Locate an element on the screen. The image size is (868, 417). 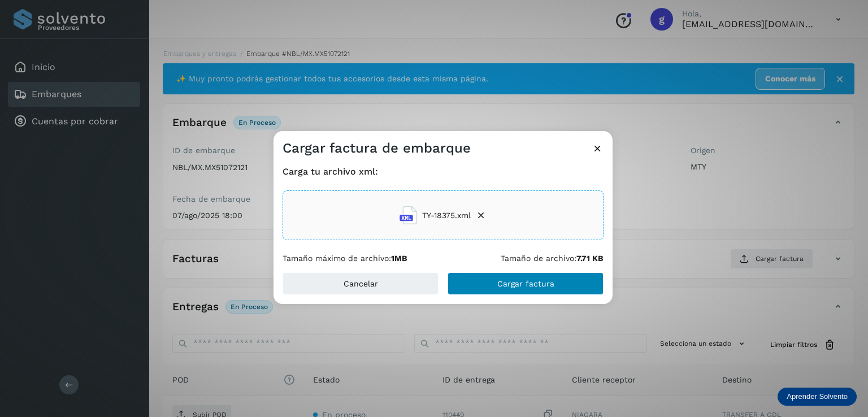
b: 7.71 KB is located at coordinates (590, 259).